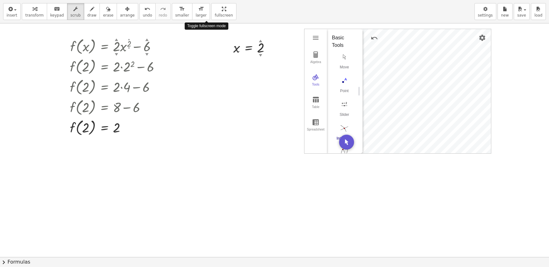 This screenshot has height=267, width=549. What do you see at coordinates (539, 15) in the screenshot?
I see `span: load` at bounding box center [539, 15].